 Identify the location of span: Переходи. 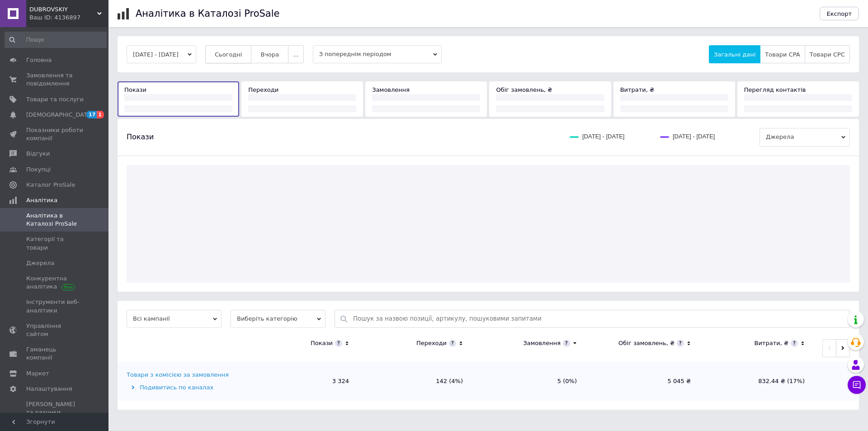
(263, 89).